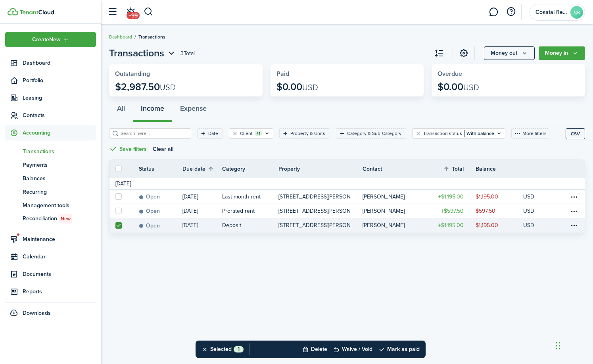 The image size is (593, 364). Describe the element at coordinates (59, 80) in the screenshot. I see `span: Portfolio` at that location.